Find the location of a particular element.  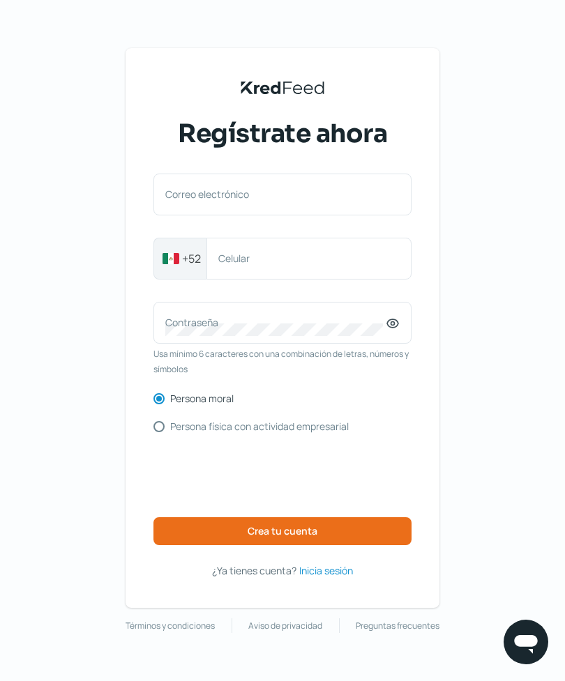

a: Inicia sesión is located at coordinates (326, 570).